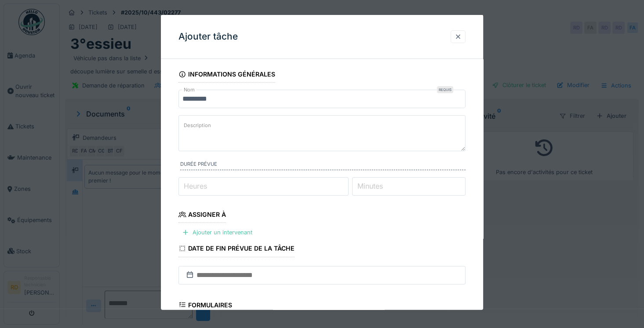 The height and width of the screenshot is (328, 644). Describe the element at coordinates (445, 90) in the screenshot. I see `div: Requis` at that location.